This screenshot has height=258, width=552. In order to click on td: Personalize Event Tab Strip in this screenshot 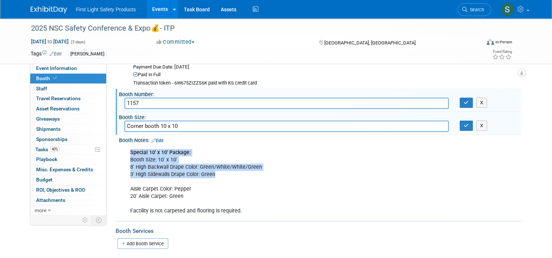, I will do `click(85, 220)`.